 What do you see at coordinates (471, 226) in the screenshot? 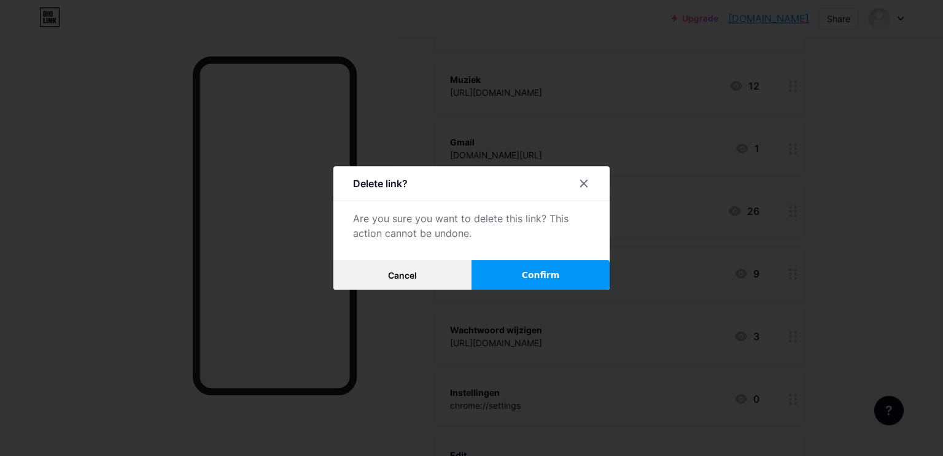
I see `div: Are you sure you want to delete this link? This action cannot be undone.` at bounding box center [471, 226].